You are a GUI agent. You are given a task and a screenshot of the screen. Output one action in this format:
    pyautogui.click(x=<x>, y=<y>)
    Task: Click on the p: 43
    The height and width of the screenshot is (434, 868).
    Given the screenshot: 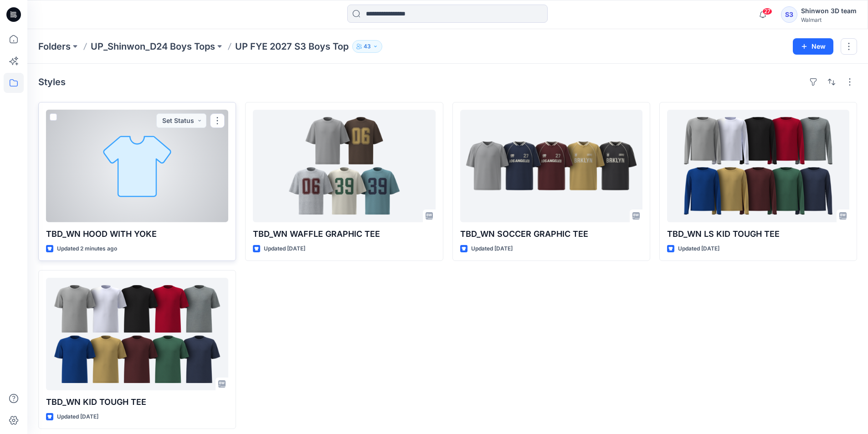 What is the action you would take?
    pyautogui.click(x=367, y=46)
    